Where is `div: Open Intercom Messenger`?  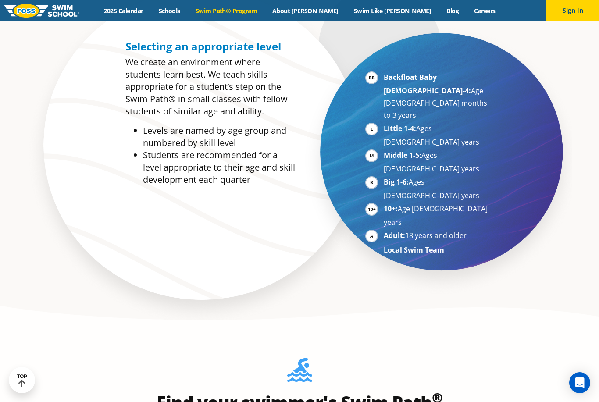
div: Open Intercom Messenger is located at coordinates (580, 383).